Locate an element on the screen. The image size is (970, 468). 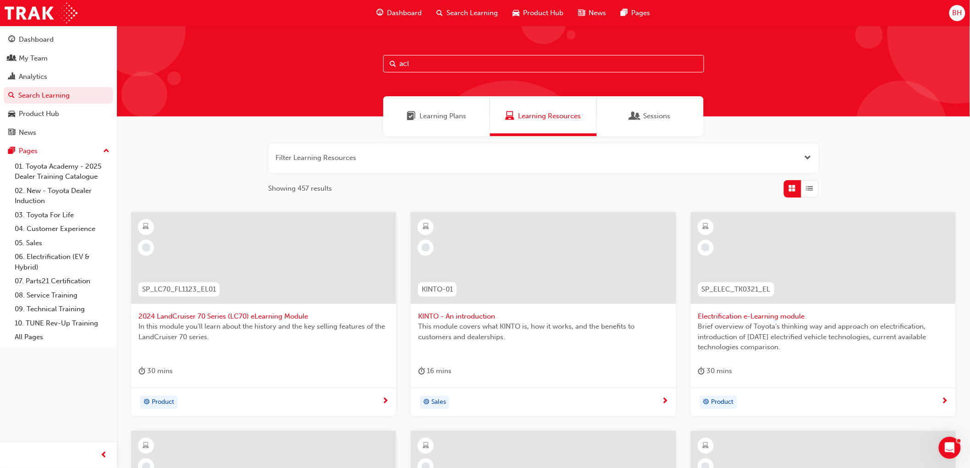
a: All Pages is located at coordinates (62, 337).